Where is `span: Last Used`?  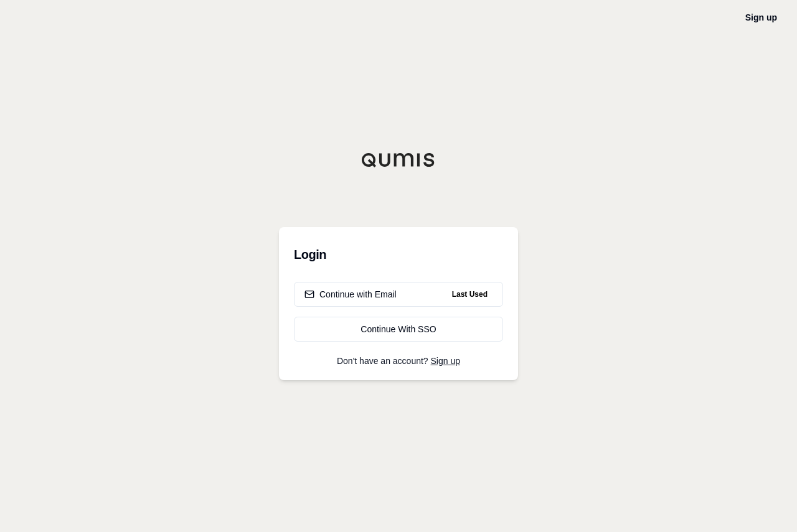
span: Last Used is located at coordinates (469, 295).